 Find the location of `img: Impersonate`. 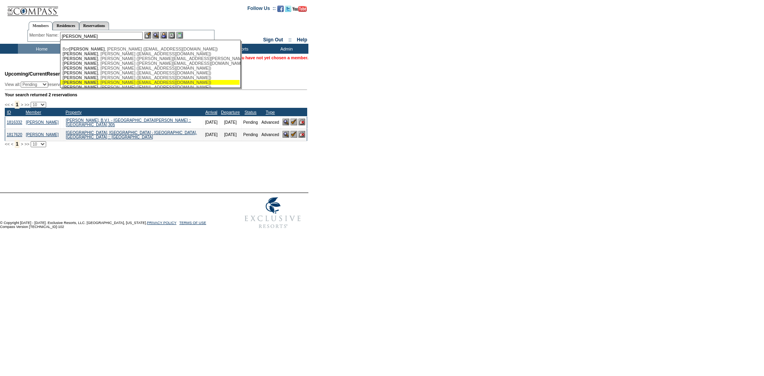

img: Impersonate is located at coordinates (163, 35).